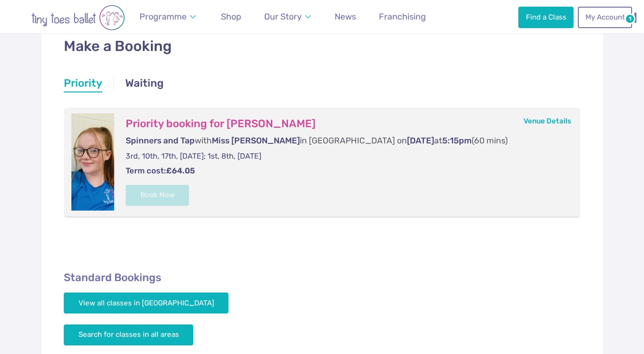 Image resolution: width=644 pixels, height=354 pixels. I want to click on span: News, so click(346, 16).